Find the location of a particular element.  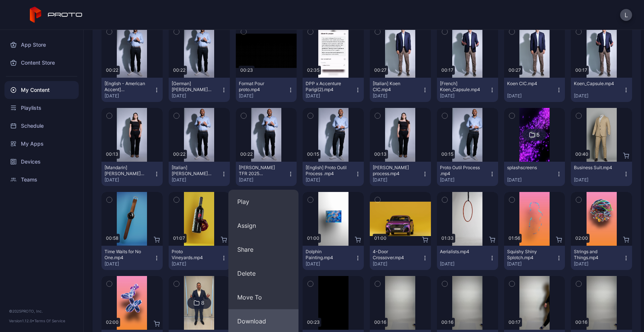

a: App Store is located at coordinates (41, 45).